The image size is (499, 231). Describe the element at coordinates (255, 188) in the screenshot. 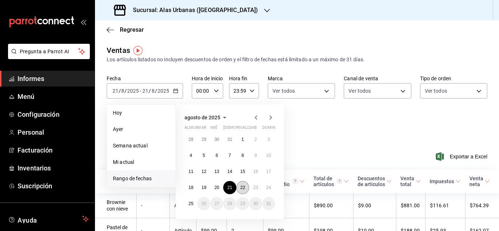

I see `button: 23 de agosto de 2025` at that location.